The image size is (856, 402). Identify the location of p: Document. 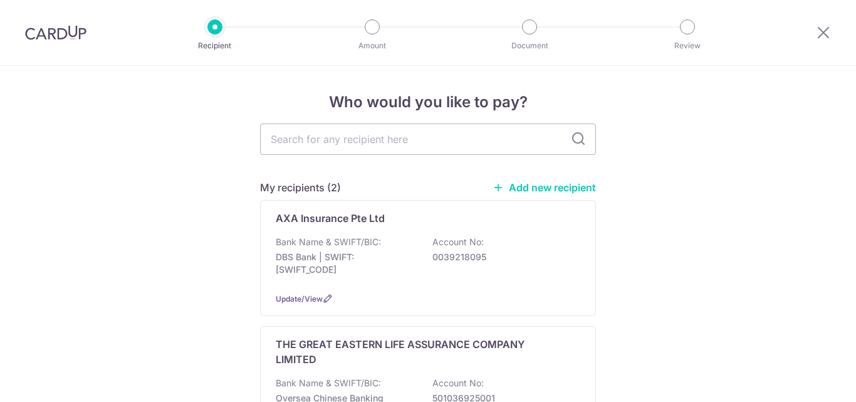
(529, 46).